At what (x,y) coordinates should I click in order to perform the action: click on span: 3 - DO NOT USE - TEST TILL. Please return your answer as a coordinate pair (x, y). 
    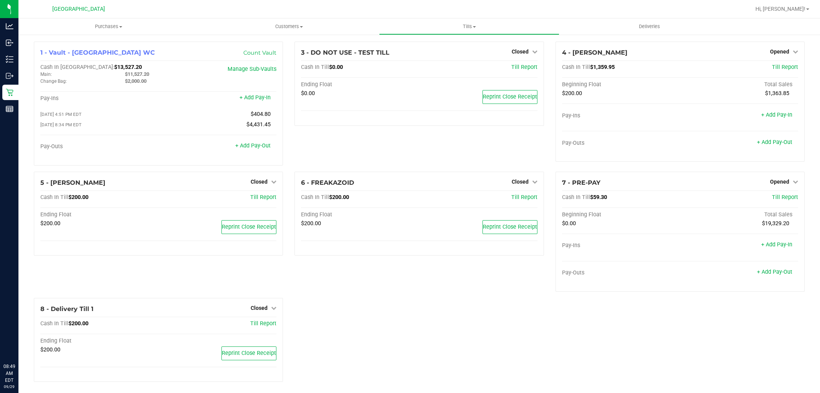
    Looking at the image, I should click on (345, 52).